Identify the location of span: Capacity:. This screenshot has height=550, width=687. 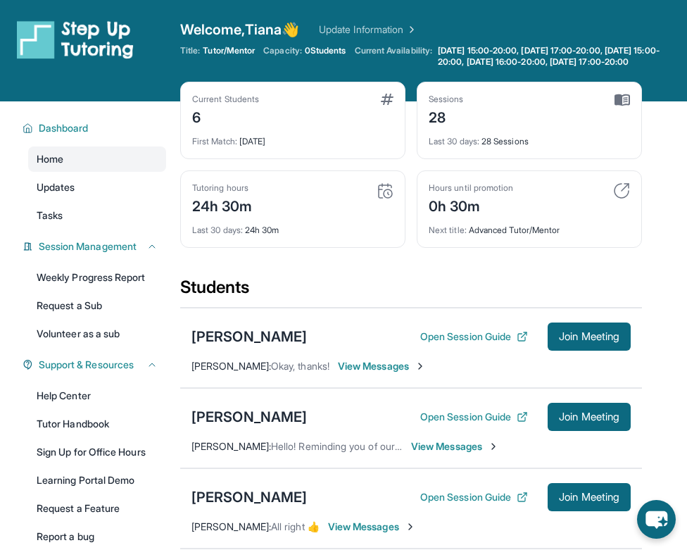
(282, 51).